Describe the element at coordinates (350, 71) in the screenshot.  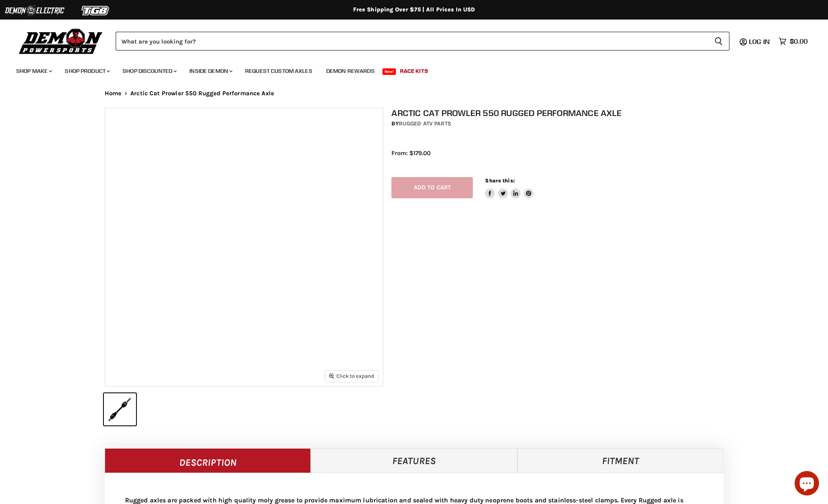
I see `a: Demon Rewards` at that location.